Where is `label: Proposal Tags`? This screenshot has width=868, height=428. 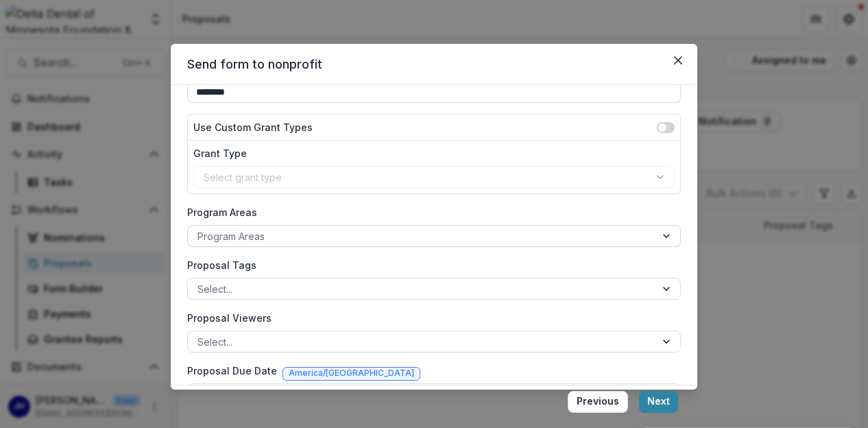
label: Proposal Tags is located at coordinates (430, 265).